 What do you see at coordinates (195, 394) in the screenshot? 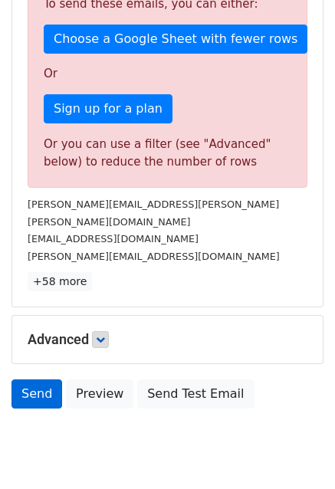
I see `a: Send Test Email` at bounding box center [195, 394].